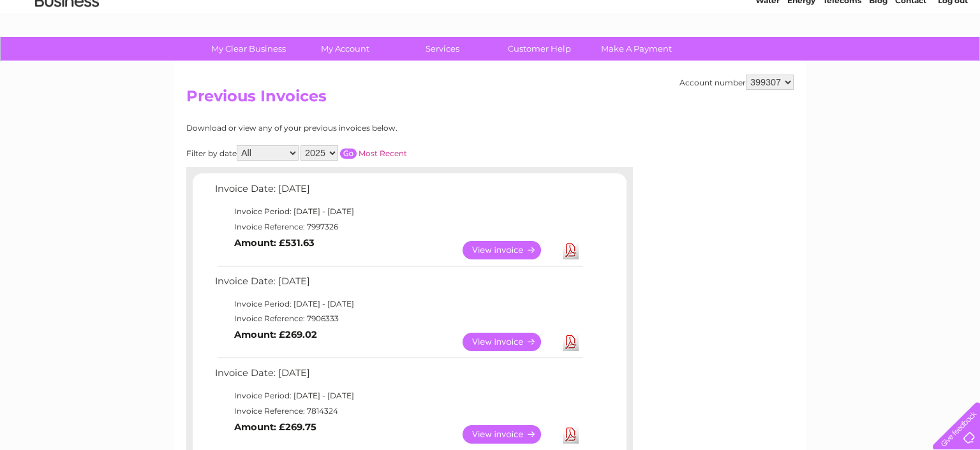  What do you see at coordinates (398, 319) in the screenshot?
I see `td: Invoice Reference: 7906333` at bounding box center [398, 319].